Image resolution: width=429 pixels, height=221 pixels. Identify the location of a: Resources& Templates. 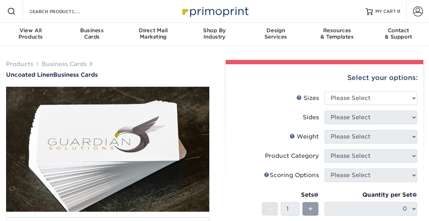
(337, 34).